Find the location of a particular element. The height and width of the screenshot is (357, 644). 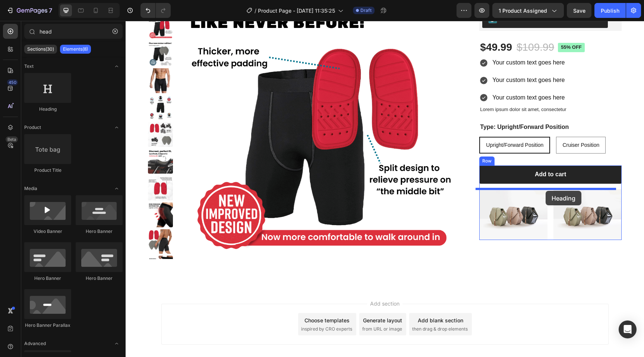

button: 7 is located at coordinates (29, 10).